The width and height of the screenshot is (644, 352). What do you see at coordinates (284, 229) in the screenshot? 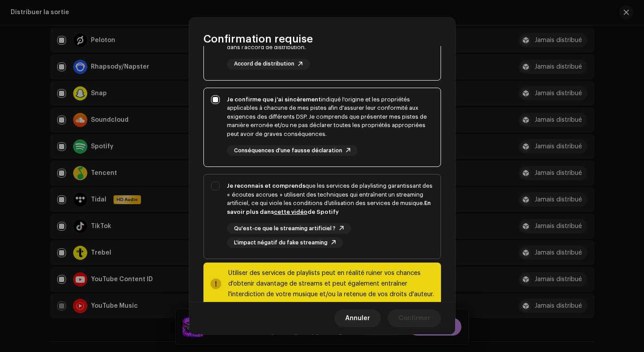
I see `span: Qu'est-ce que le streaming artificiel ?` at bounding box center [284, 229].